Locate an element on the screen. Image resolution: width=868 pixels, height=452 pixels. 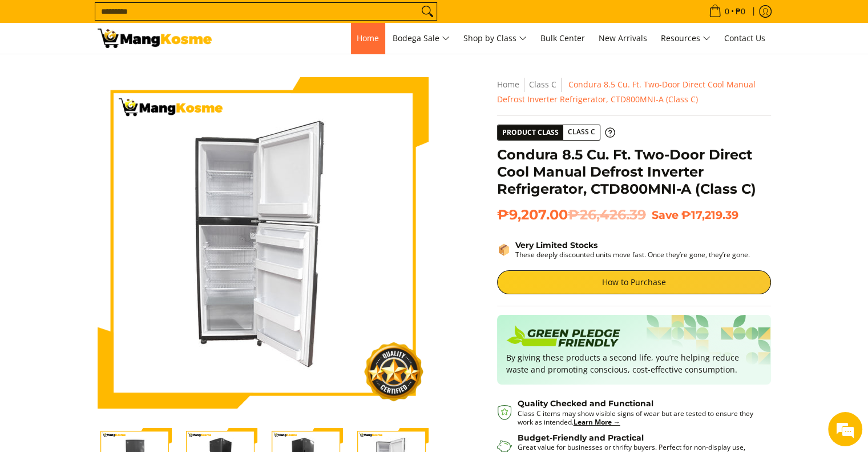
span: Bodega Sale is located at coordinates (421, 39).